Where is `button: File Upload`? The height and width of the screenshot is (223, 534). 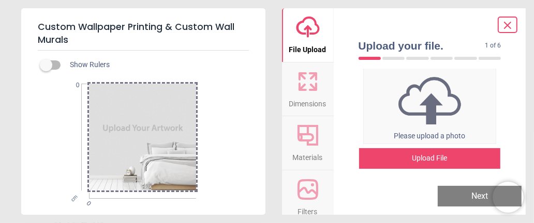
button: File Upload is located at coordinates (308, 35).